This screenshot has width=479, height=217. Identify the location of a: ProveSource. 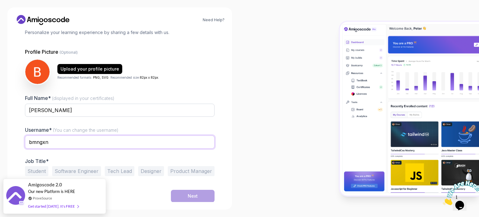
(42, 198).